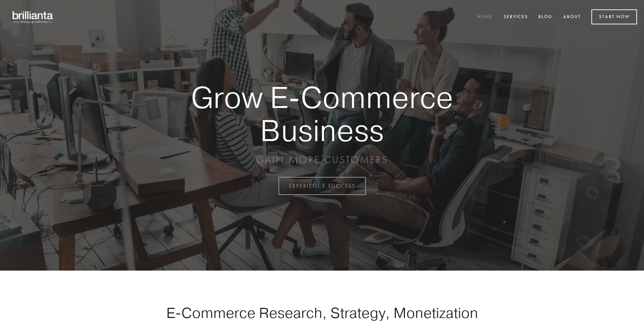  What do you see at coordinates (322, 186) in the screenshot?
I see `a: EXPERIENCE SUCCESS` at bounding box center [322, 186].